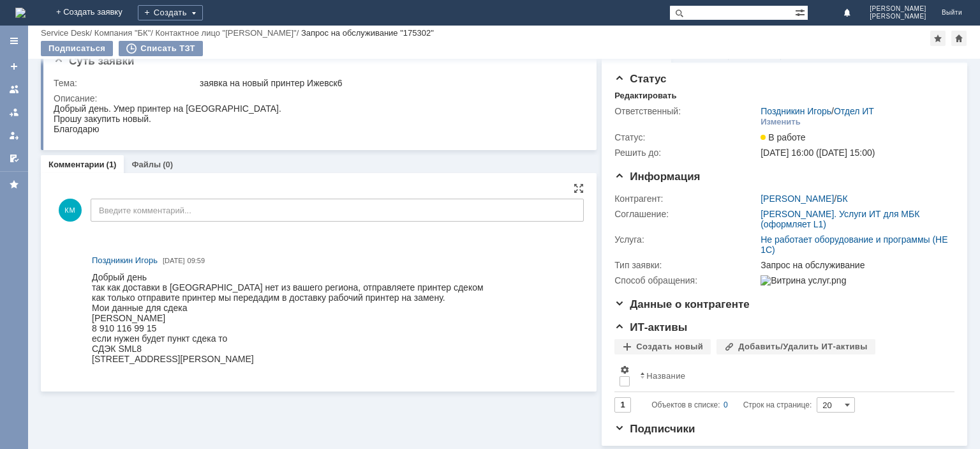 This screenshot has width=980, height=449. I want to click on span: Данные о контрагенте, so click(682, 304).